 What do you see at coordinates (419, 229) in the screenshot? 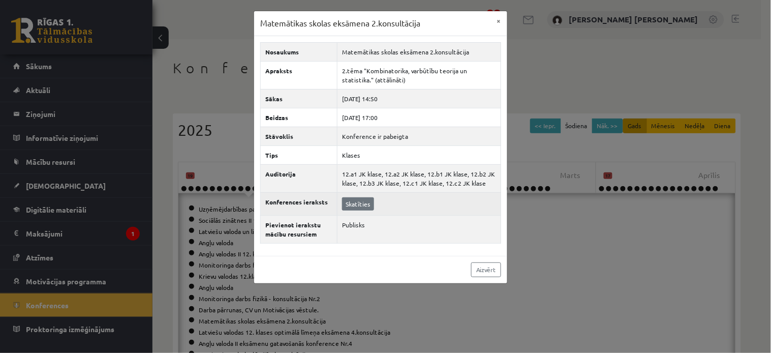
I see `td: Publisks` at bounding box center [419, 229].